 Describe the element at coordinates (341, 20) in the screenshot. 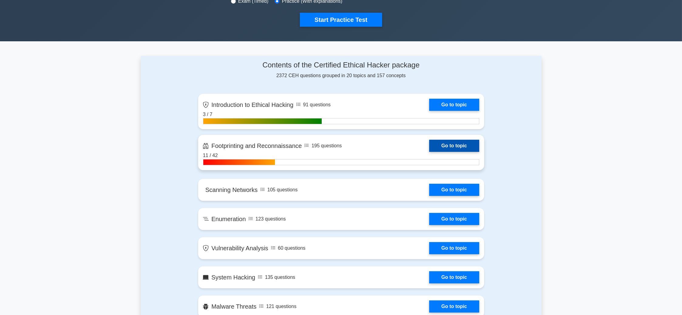

I see `button: Start Practice Test` at that location.